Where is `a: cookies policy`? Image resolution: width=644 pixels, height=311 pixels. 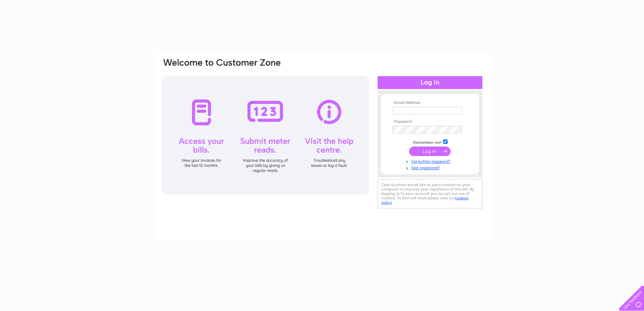
a: cookies policy is located at coordinates (425, 200).